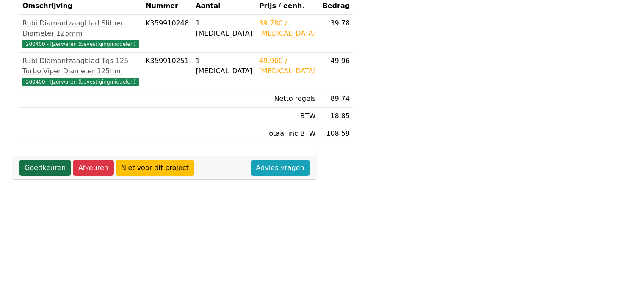 This screenshot has width=644, height=298. What do you see at coordinates (45, 168) in the screenshot?
I see `a: Goedkeuren` at bounding box center [45, 168].